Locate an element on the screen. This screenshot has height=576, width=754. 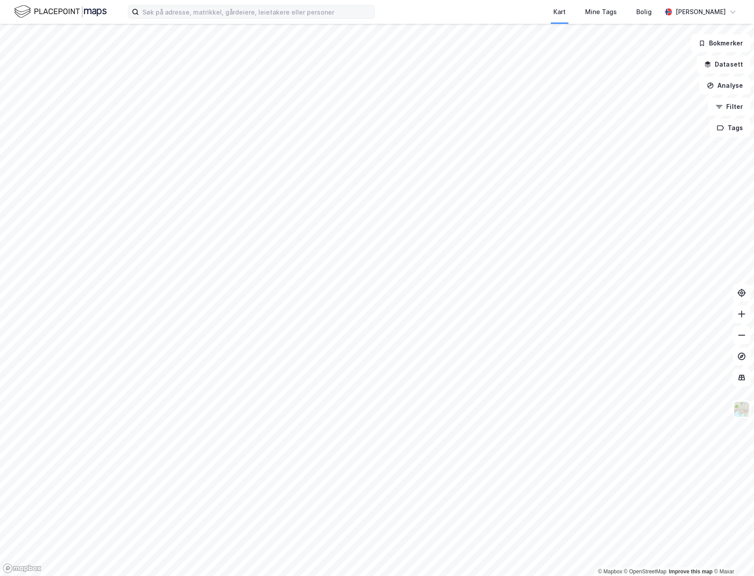
button: Bokmerker is located at coordinates (720, 43).